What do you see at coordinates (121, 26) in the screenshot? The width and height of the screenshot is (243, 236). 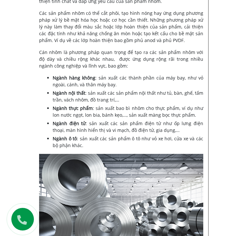 I see `span: Các sản phẩm nhôm có thể cắt phôi, tạo hình nóng hay ứng dụng phương pháp xử lý bề mặt hóa học ho...` at bounding box center [121, 26].